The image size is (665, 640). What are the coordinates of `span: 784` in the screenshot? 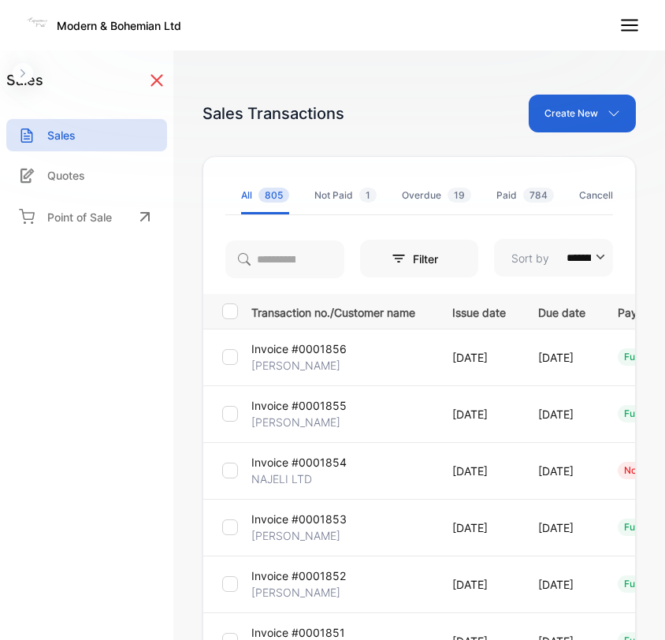 It's located at (538, 195).